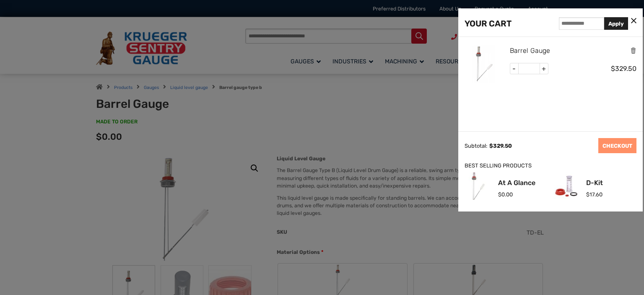  I want to click on button: Apply, so click(616, 23).